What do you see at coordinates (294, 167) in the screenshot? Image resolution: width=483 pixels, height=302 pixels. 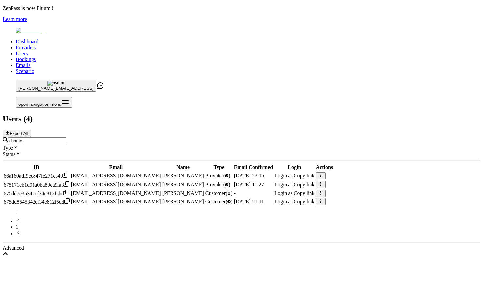 I see `th: Login` at bounding box center [294, 167].